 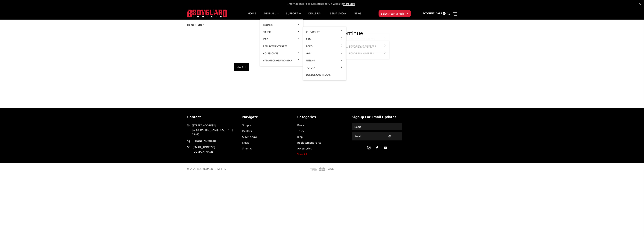 I want to click on h5: Categories, so click(x=322, y=117).